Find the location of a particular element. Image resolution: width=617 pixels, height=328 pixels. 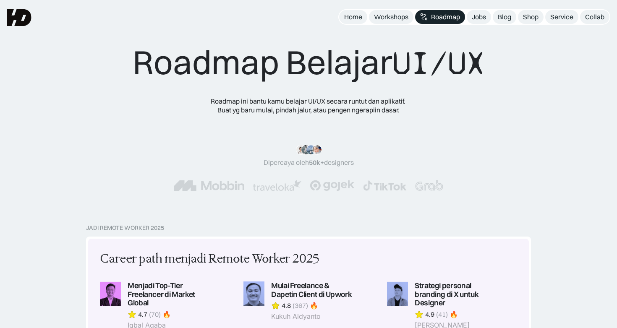

a: Roadmap is located at coordinates (440, 17).